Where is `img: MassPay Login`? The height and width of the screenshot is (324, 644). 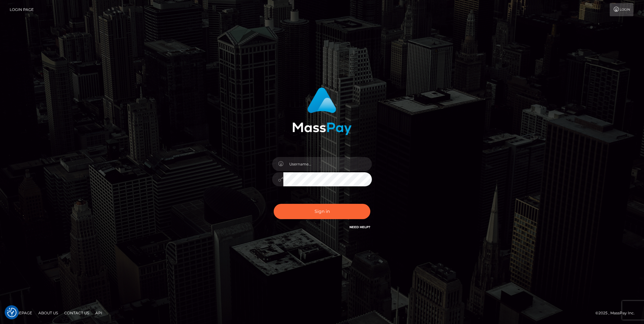 img: MassPay Login is located at coordinates (322, 111).